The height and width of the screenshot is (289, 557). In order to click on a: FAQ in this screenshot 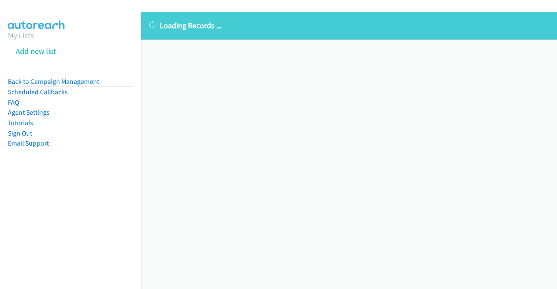, I will do `click(13, 102)`.